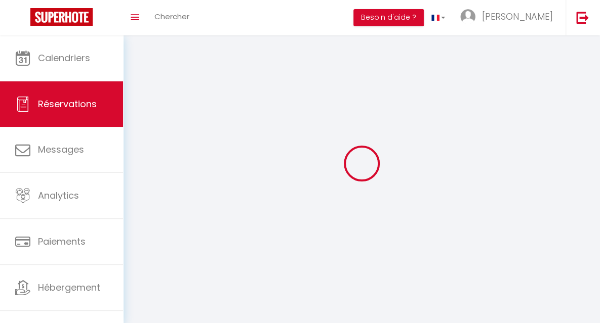  What do you see at coordinates (64, 58) in the screenshot?
I see `span: Calendriers` at bounding box center [64, 58].